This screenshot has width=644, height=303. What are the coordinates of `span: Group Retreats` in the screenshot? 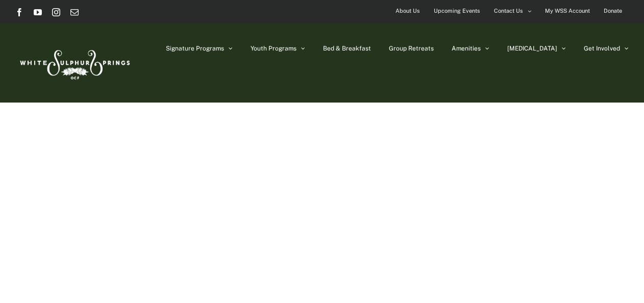 It's located at (411, 49).